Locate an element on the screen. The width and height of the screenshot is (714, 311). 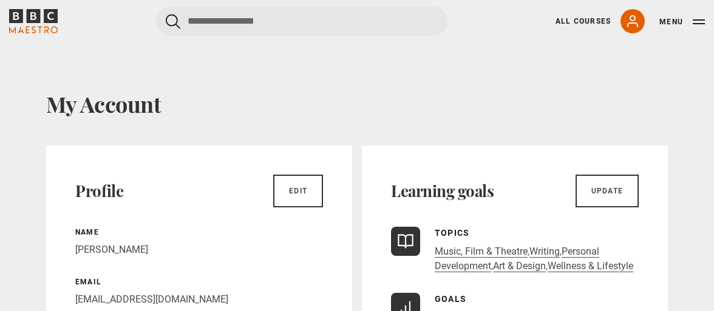
a: Writing is located at coordinates (544, 252).